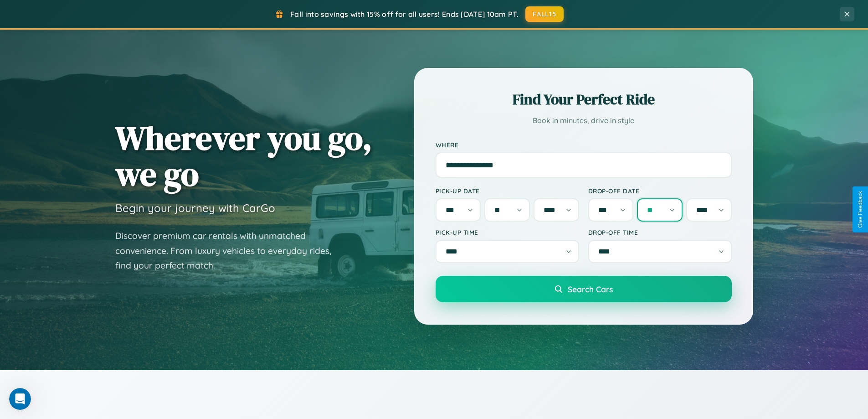 This screenshot has height=419, width=868. I want to click on p: Book in minutes, drive in style, so click(584, 120).